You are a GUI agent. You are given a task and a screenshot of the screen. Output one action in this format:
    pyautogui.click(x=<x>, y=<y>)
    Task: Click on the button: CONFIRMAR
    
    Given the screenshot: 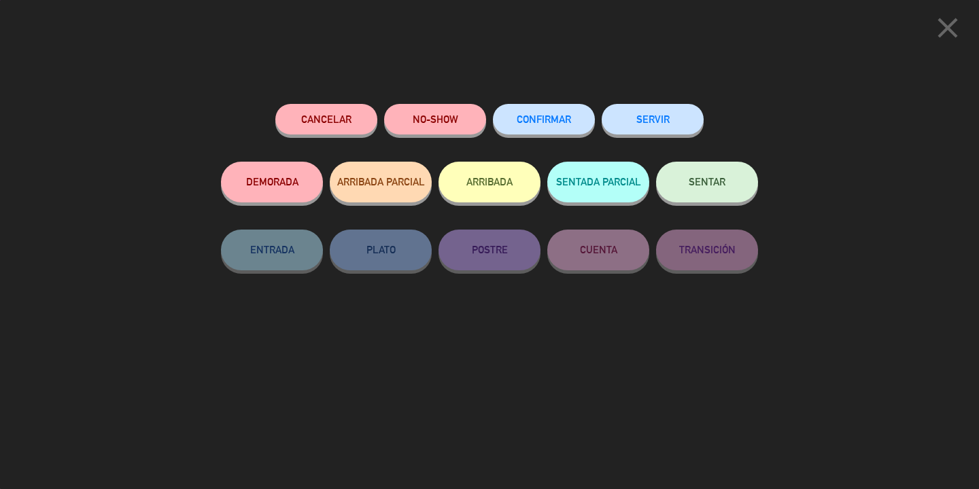 What is the action you would take?
    pyautogui.click(x=544, y=119)
    